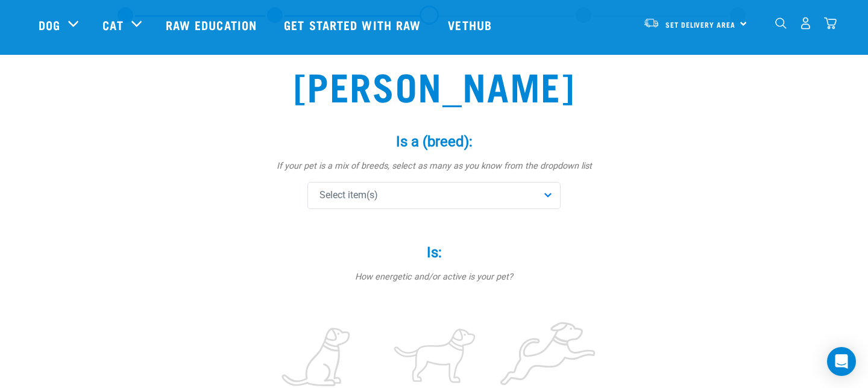 Image resolution: width=868 pixels, height=388 pixels. What do you see at coordinates (781, 23) in the screenshot?
I see `img: home-icon-1@2x.png` at bounding box center [781, 23].